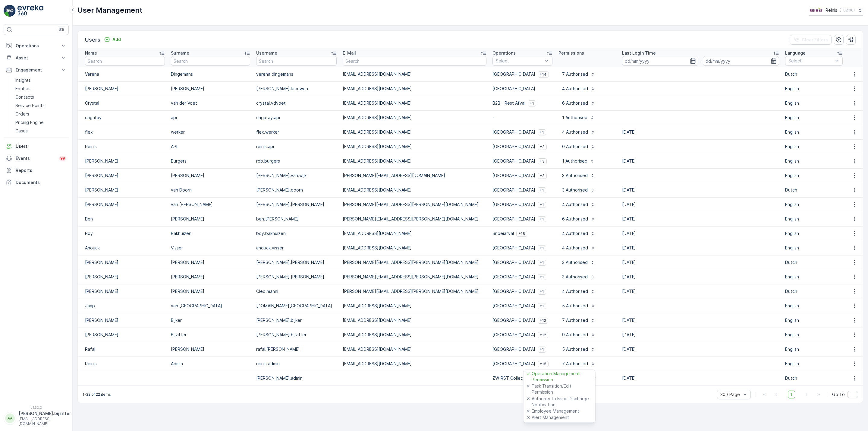 The height and width of the screenshot is (431, 868). I want to click on p: 0 Authorised, so click(575, 147).